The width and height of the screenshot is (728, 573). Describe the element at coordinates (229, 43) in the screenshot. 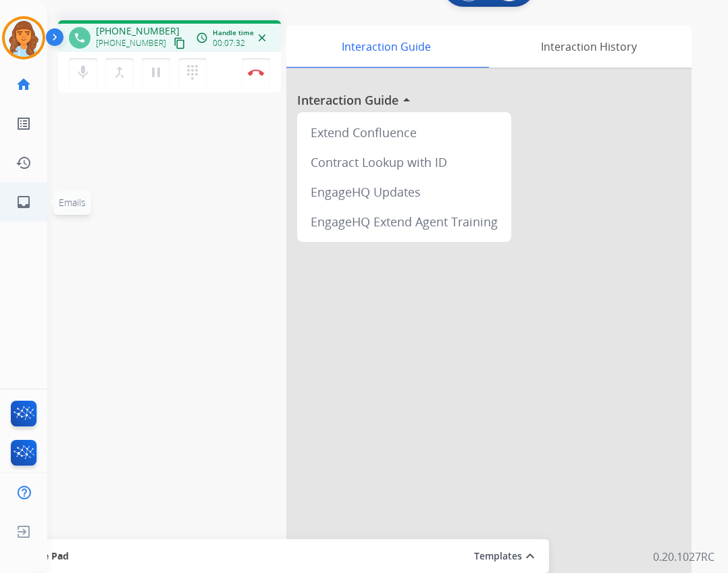

I see `span: 00:07:32` at that location.